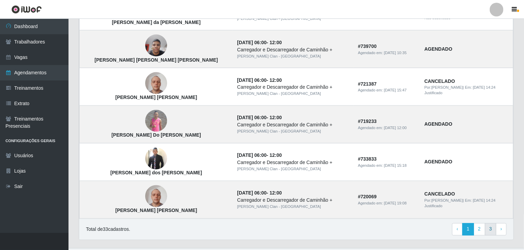  Describe the element at coordinates (479, 229) in the screenshot. I see `a: 2` at that location.